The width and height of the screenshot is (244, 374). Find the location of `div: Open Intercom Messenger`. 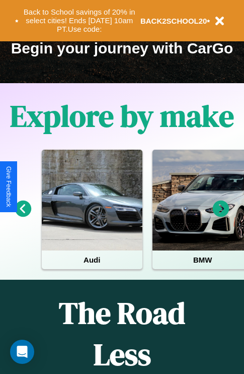

div: Open Intercom Messenger is located at coordinates (22, 351).